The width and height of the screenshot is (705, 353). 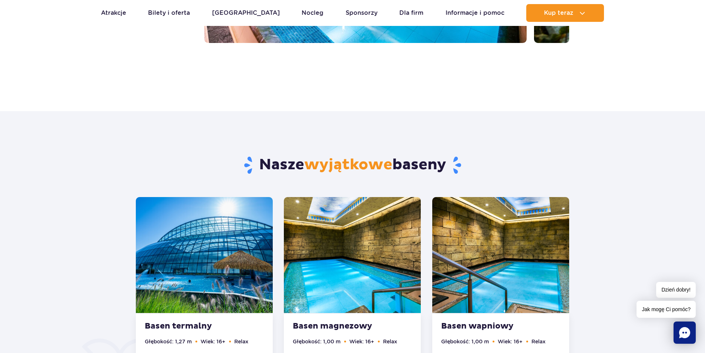 What do you see at coordinates (190, 326) in the screenshot?
I see `strong: Basen termalny` at bounding box center [190, 326].